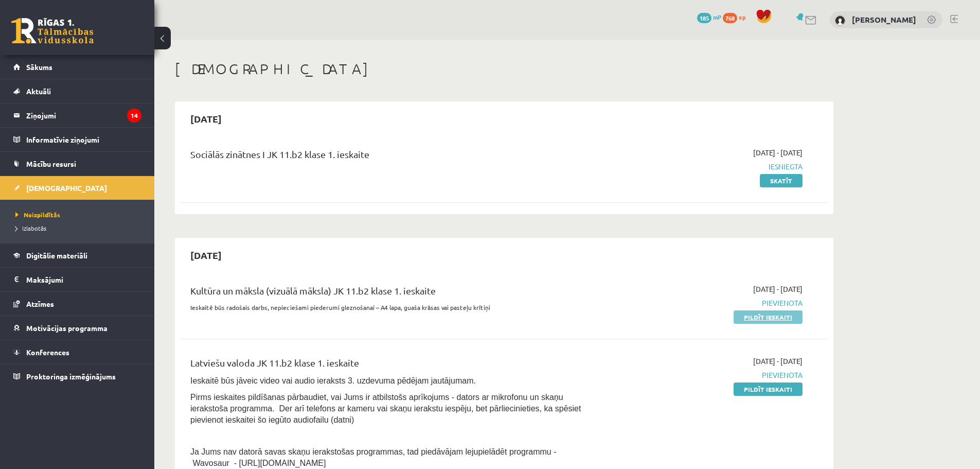  I want to click on span: Ieskaitē būs jāveic video vai audio ieraksts 3. uzdevuma pēdējam jautājumam., so click(333, 381).